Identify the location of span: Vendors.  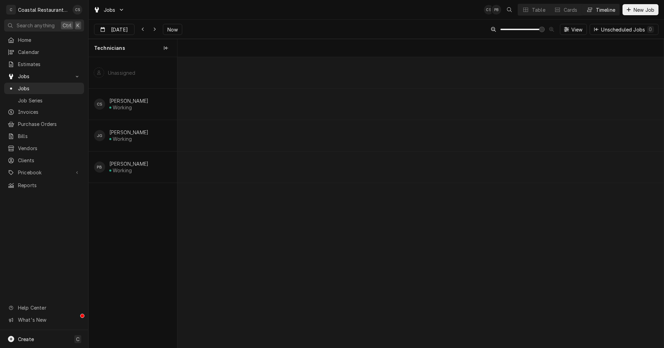
(49, 148).